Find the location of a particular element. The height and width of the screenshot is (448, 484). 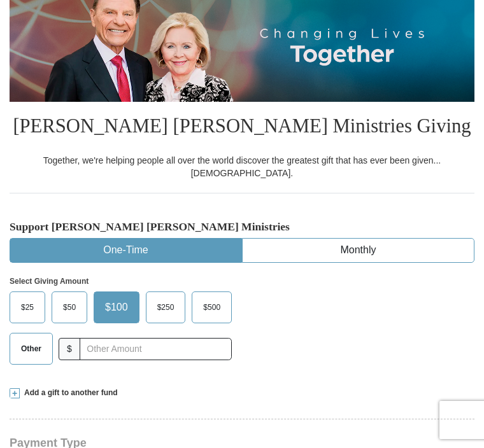

span: Other is located at coordinates (31, 349).